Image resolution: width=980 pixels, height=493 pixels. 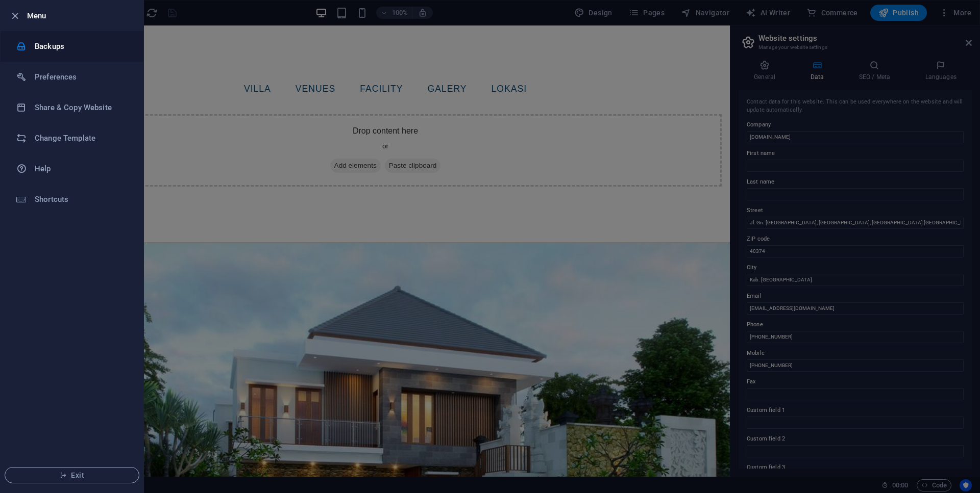 What do you see at coordinates (372, 140) in the screenshot?
I see `span: Paste clipboard` at bounding box center [372, 140].